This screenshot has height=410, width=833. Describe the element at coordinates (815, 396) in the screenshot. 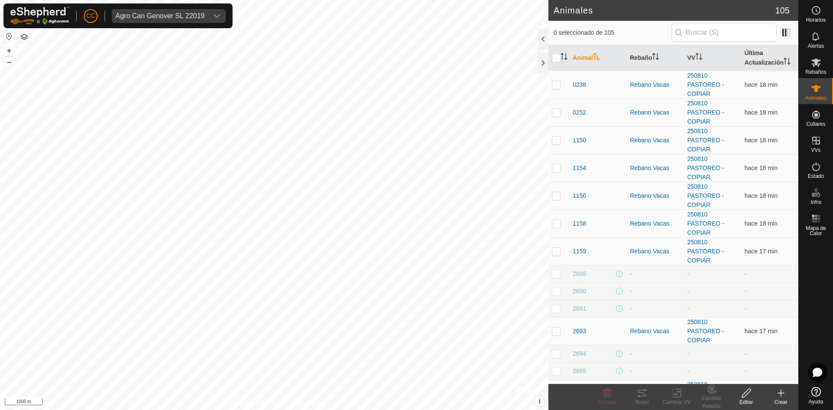

I see `a: Ayuda` at that location.